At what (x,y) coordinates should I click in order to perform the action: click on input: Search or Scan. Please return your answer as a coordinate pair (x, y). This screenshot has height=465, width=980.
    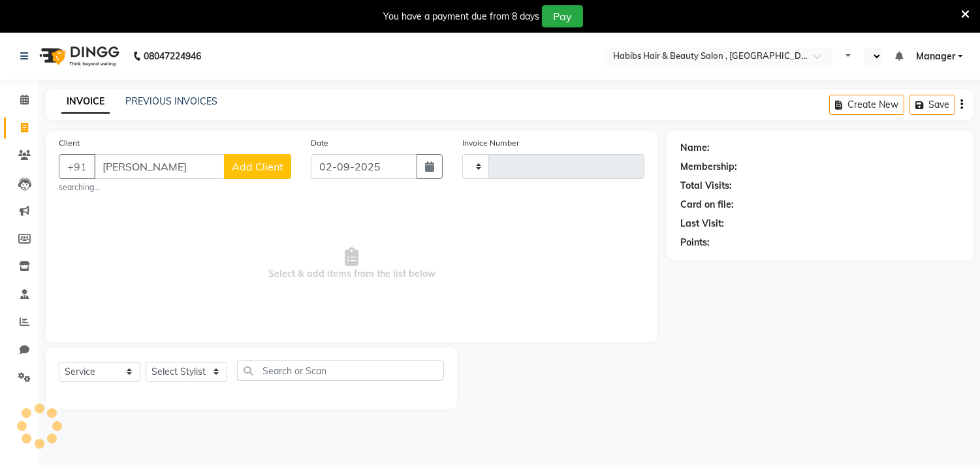
    Looking at the image, I should click on (340, 371).